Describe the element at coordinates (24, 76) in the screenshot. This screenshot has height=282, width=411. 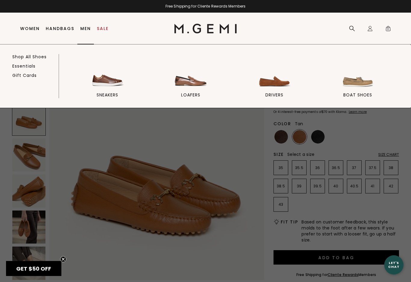
I see `a: Gift Cards` at that location.